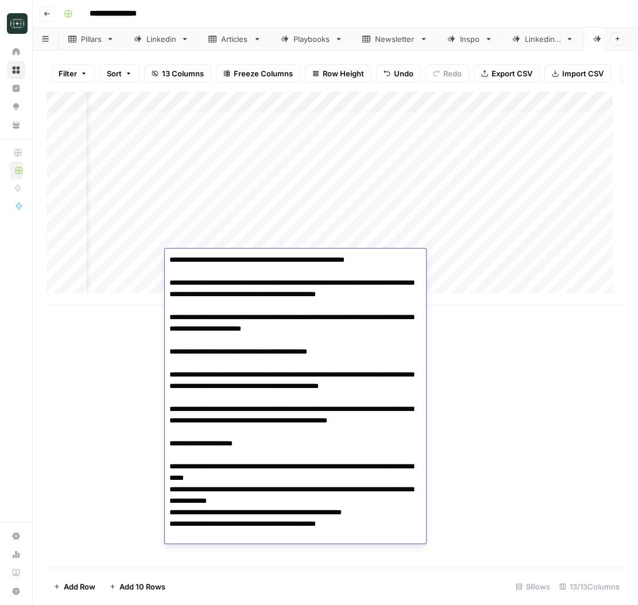 The image size is (638, 605). What do you see at coordinates (16, 536) in the screenshot?
I see `a: Settings` at bounding box center [16, 536].